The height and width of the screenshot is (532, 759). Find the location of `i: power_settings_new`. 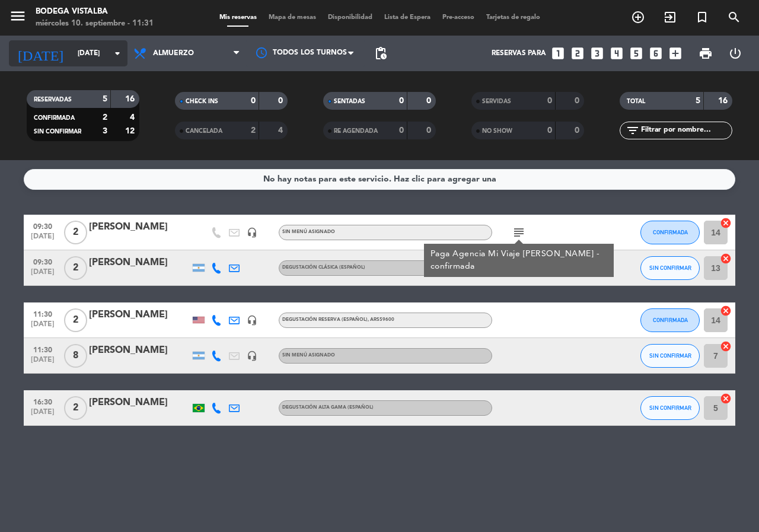

i: power_settings_new is located at coordinates (736, 53).